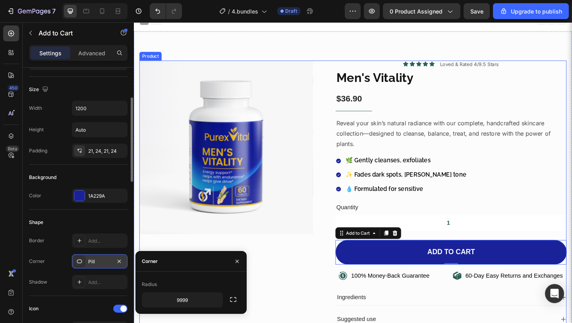  Describe the element at coordinates (54, 11) in the screenshot. I see `p: 7` at that location.